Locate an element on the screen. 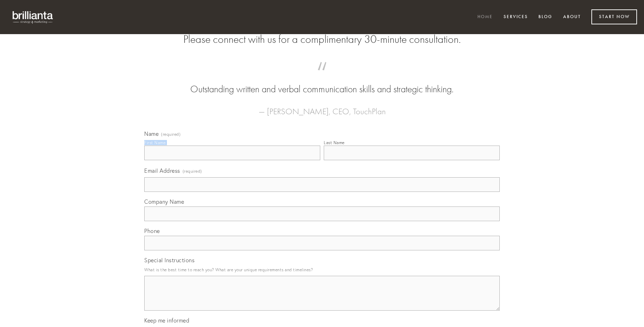 Image resolution: width=644 pixels, height=327 pixels. span: Phone is located at coordinates (152, 231).